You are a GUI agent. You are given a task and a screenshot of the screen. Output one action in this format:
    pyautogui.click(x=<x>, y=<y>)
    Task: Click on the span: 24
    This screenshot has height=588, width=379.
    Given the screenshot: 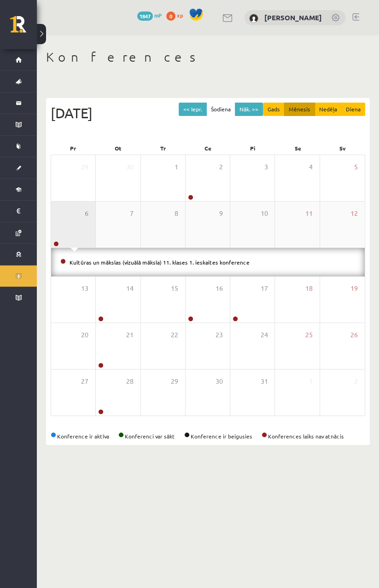 What is the action you would take?
    pyautogui.click(x=264, y=335)
    